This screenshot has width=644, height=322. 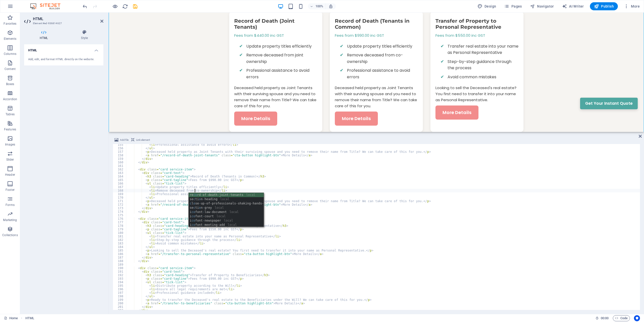 What do you see at coordinates (120, 300) in the screenshot?
I see `div: 199` at bounding box center [120, 300].